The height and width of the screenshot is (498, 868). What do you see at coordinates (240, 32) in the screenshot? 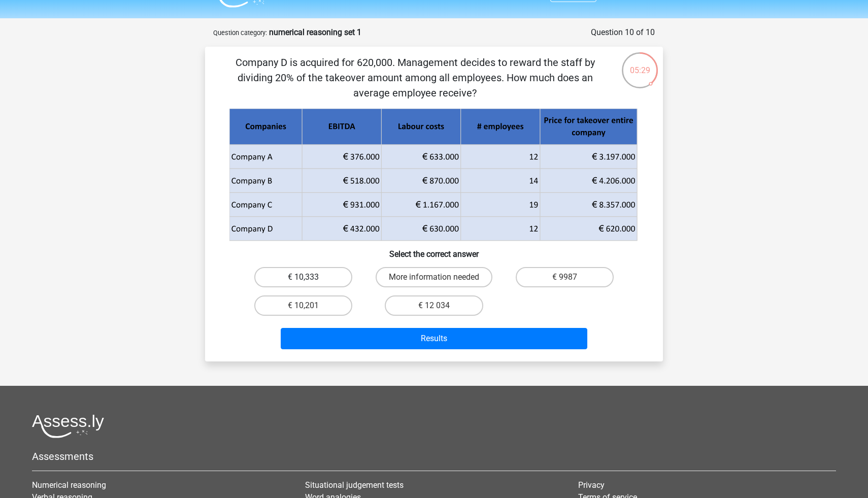
I see `small: Question category:` at bounding box center [240, 32].